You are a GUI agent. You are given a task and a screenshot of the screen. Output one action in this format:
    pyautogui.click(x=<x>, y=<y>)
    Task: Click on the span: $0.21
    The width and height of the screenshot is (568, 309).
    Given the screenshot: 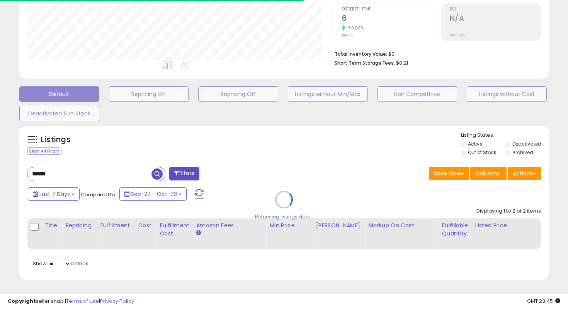 What is the action you would take?
    pyautogui.click(x=402, y=63)
    